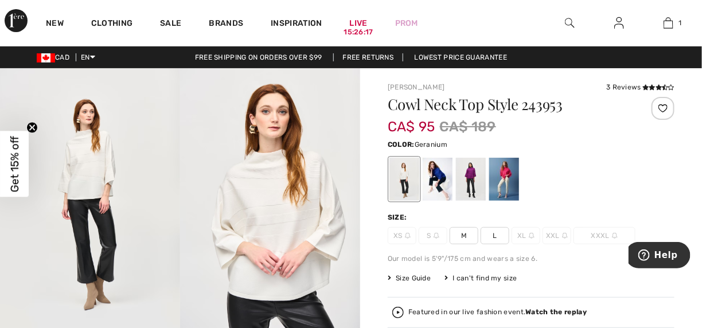 The image size is (702, 328). I want to click on img: My Bag, so click(668, 23).